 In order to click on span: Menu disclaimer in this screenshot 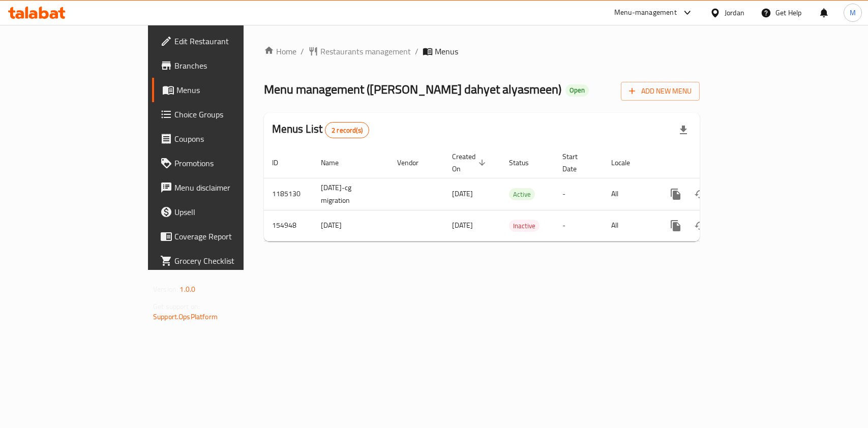, I will do `click(229, 187)`.